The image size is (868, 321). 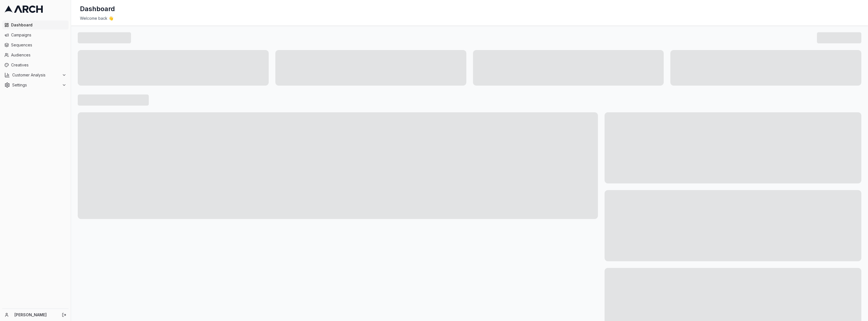 I want to click on div: Welcome back 👋, so click(x=470, y=18).